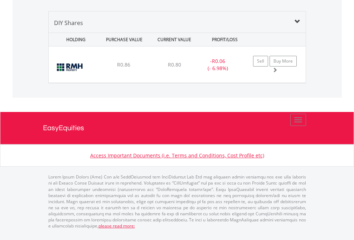 This screenshot has height=240, width=354. I want to click on div: - (- 6.98%), so click(218, 65).